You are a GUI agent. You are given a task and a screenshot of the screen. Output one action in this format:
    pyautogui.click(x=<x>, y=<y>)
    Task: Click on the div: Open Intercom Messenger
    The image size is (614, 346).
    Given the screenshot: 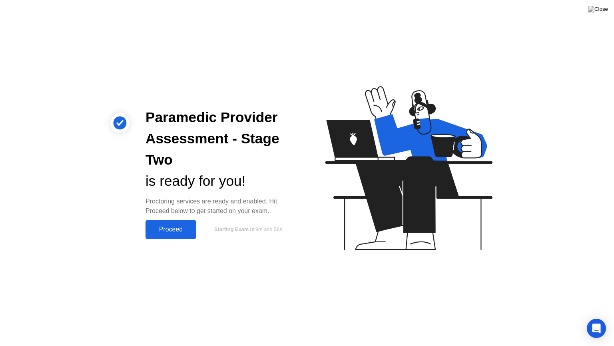 What is the action you would take?
    pyautogui.click(x=597, y=328)
    